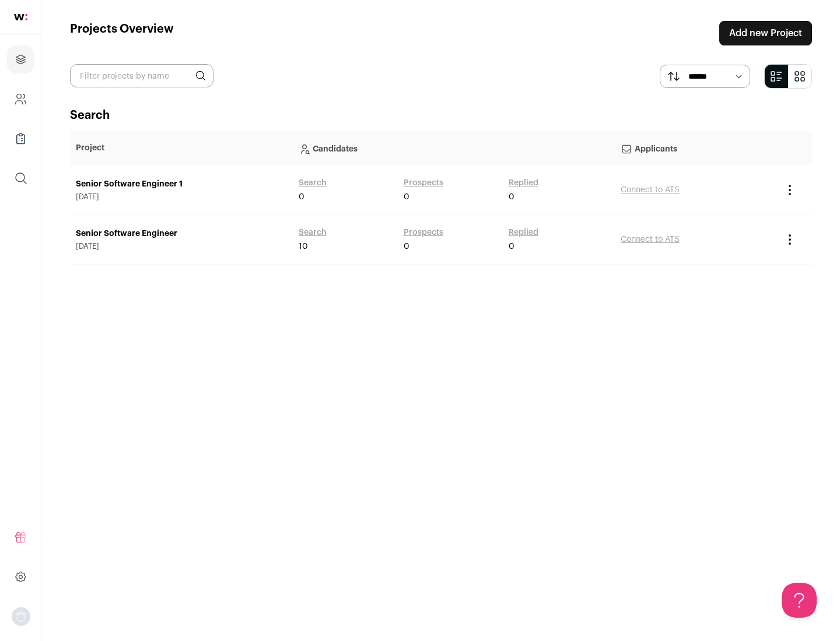 This screenshot has width=840, height=641. I want to click on h2: Search, so click(441, 116).